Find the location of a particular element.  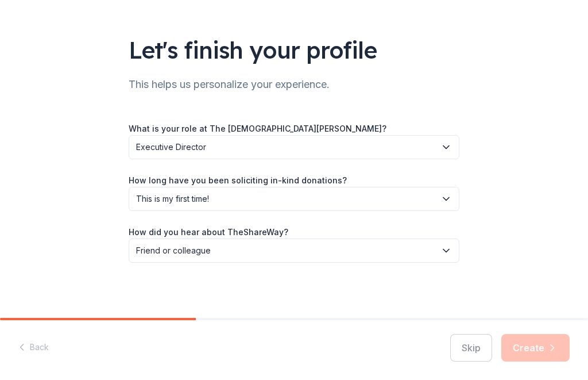

label: How long have you been soliciting in-kind donations? is located at coordinates (237, 180).